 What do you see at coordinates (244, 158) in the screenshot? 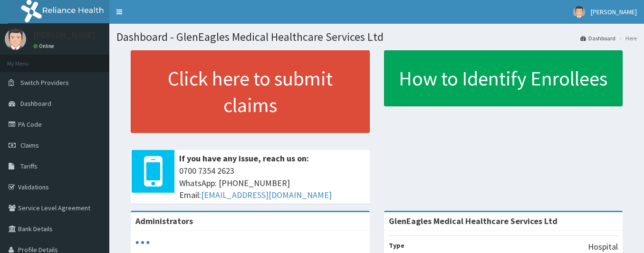
I see `b: If you have any issue, reach us on:` at bounding box center [244, 158].